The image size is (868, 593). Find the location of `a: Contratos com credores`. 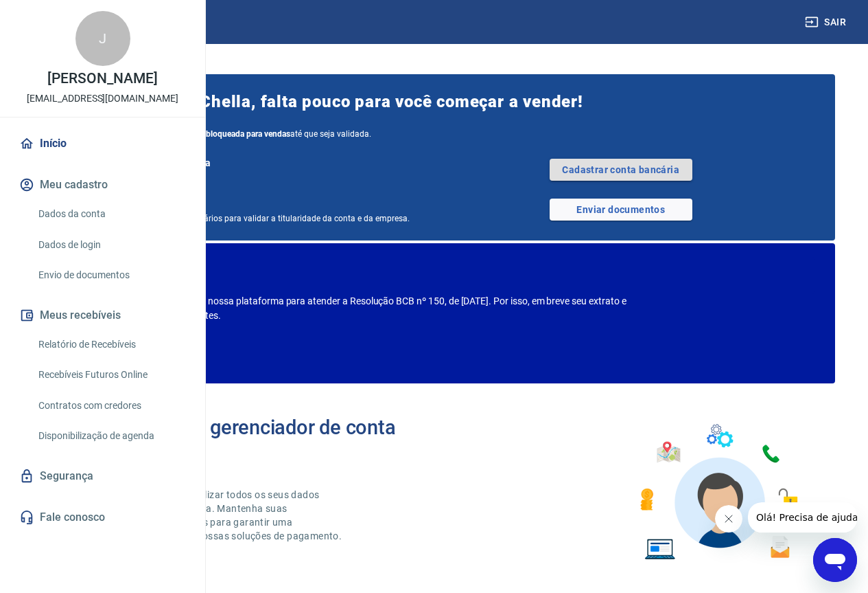

a: Contratos com credores is located at coordinates (111, 405).